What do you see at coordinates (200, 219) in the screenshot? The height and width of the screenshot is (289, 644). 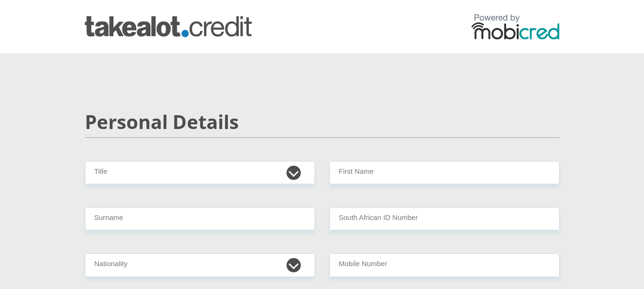 I see `input: Surname` at bounding box center [200, 219].